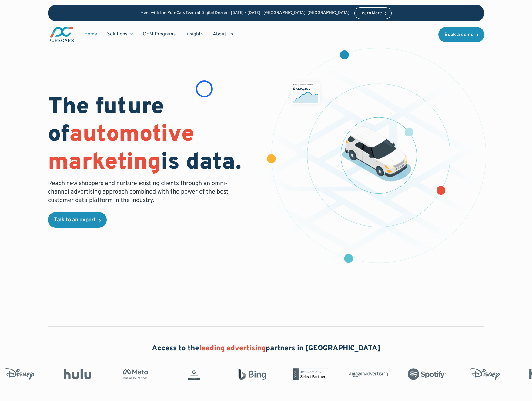  Describe the element at coordinates (371, 14) in the screenshot. I see `div: Learn More` at that location.